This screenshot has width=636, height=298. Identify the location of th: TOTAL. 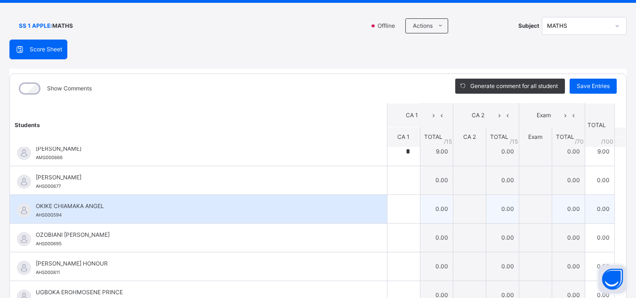
(599, 125).